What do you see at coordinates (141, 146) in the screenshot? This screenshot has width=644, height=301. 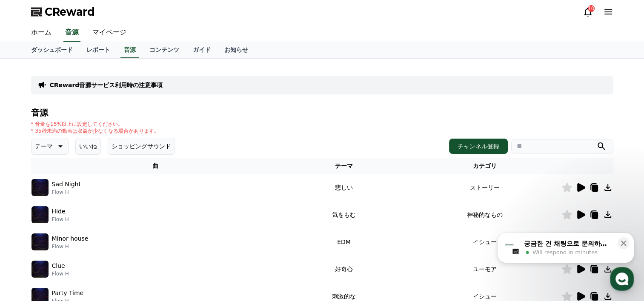 I see `button: ショッピングサウンド` at bounding box center [141, 146].